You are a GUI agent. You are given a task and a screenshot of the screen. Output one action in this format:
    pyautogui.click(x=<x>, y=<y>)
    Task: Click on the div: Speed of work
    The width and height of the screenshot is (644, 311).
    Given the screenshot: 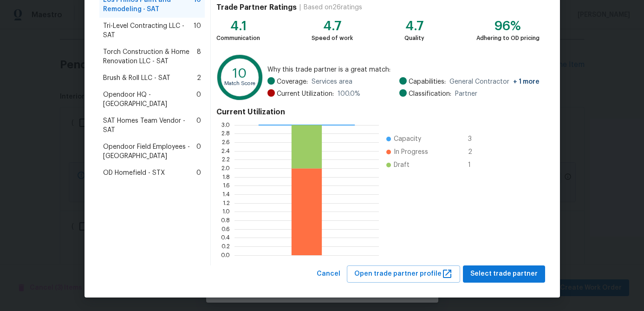 What is the action you would take?
    pyautogui.click(x=332, y=38)
    